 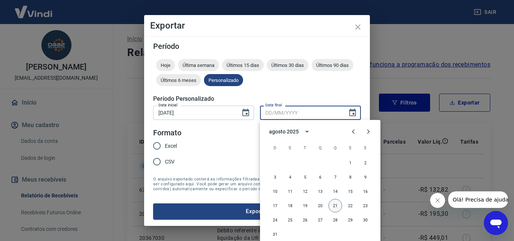 I want to click on button: Previous month, so click(x=353, y=132).